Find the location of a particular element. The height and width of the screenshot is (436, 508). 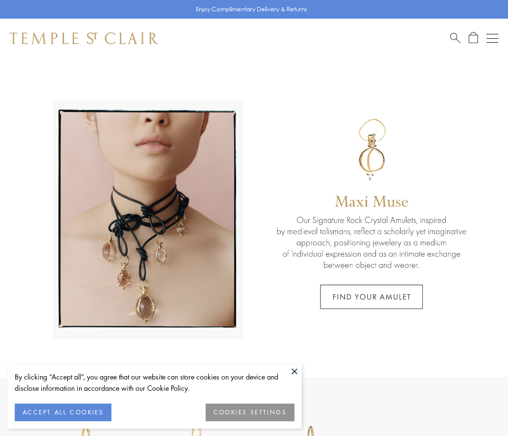

a: Open Shopping Bag is located at coordinates (473, 38).